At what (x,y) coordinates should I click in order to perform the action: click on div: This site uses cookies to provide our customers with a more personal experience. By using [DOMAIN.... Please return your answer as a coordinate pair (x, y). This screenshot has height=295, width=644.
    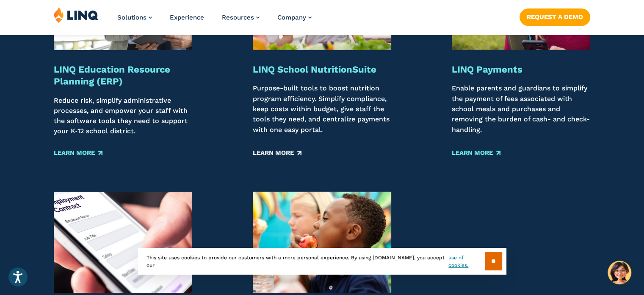
    Looking at the image, I should click on (322, 261).